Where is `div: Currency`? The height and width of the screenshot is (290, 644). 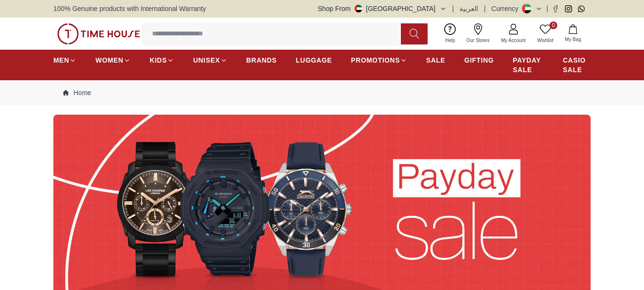
div: Currency is located at coordinates (506, 8).